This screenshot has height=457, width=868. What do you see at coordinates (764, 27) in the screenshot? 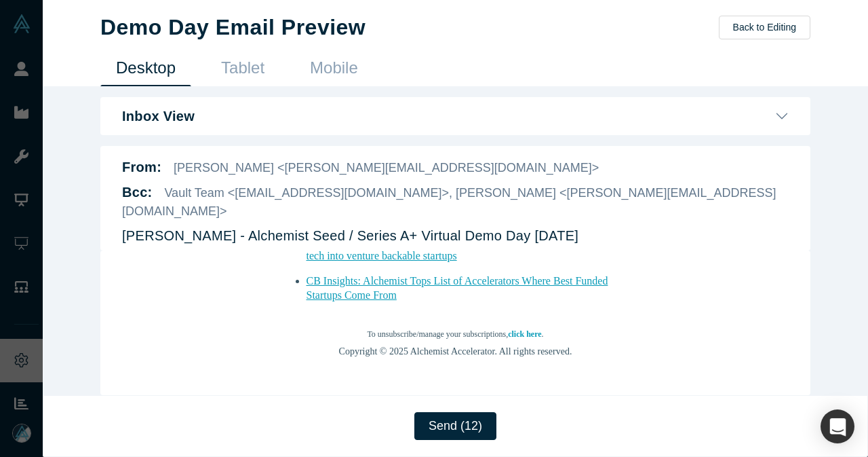
I see `button: Back to Editing` at bounding box center [764, 27].